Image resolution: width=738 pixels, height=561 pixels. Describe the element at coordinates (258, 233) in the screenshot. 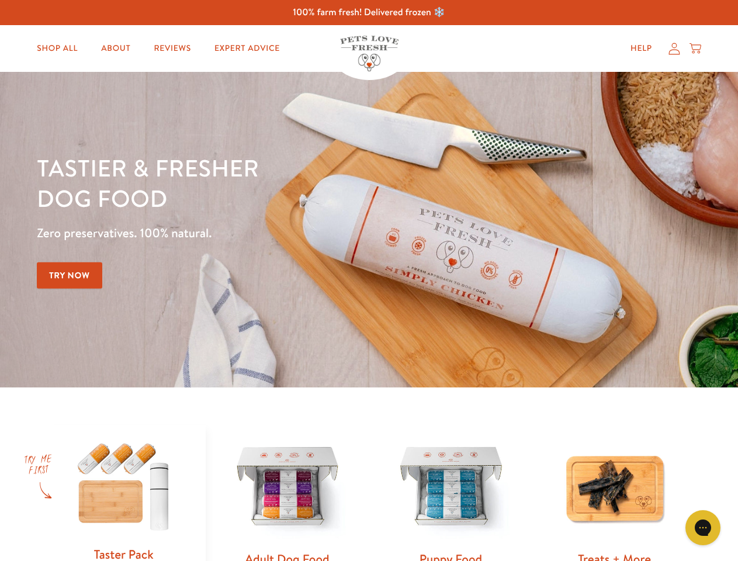

I see `p: Zero preservatives. 100% natural.` at that location.